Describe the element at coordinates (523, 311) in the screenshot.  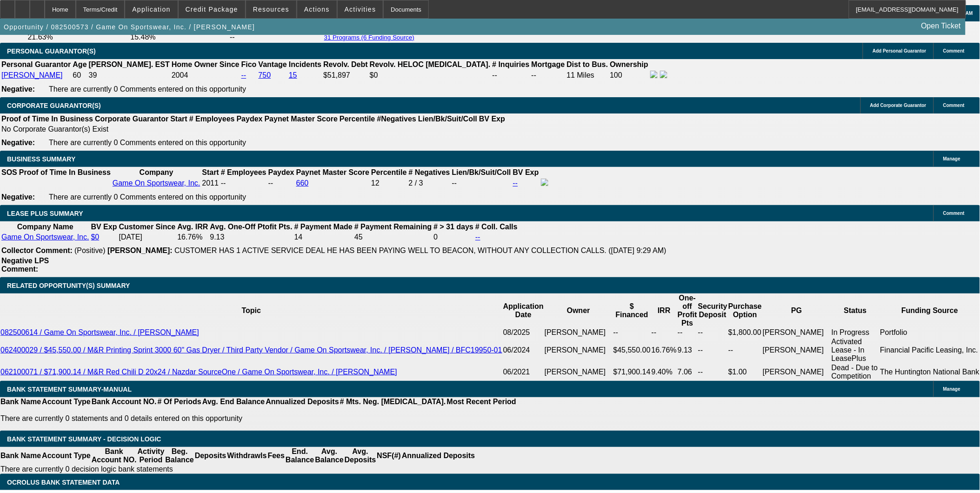
I see `th: Application Date` at that location.